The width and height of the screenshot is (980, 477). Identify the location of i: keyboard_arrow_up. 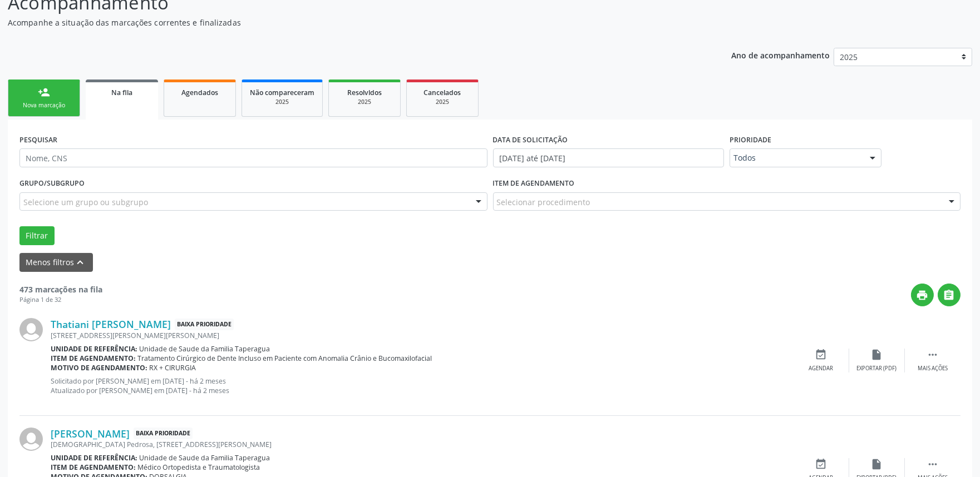
(81, 262).